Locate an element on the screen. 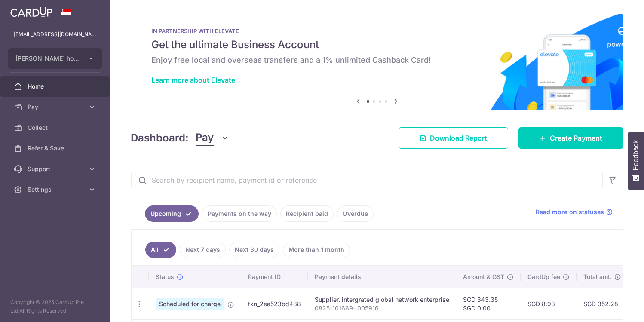 The image size is (644, 322). span: Refer & Save is located at coordinates (56, 148).